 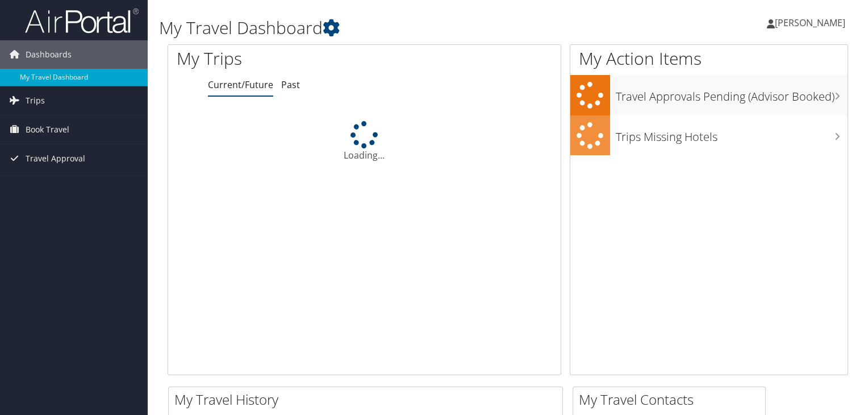 What do you see at coordinates (709, 135) in the screenshot?
I see `a: Trips Missing Hotels` at bounding box center [709, 135].